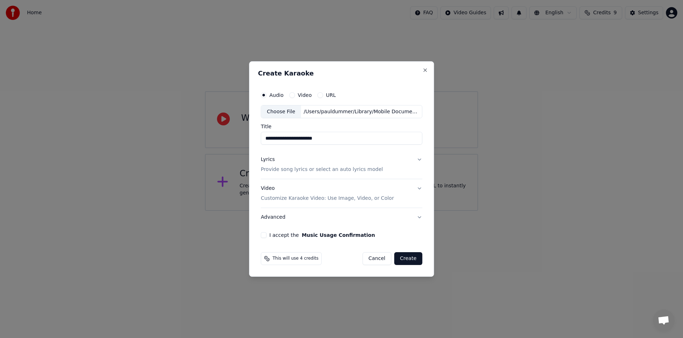  I want to click on button: Create, so click(408, 258).